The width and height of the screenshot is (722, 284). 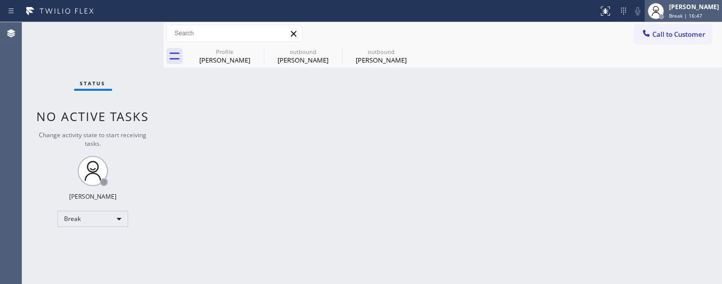 I want to click on span: Call to Customer, so click(x=678, y=34).